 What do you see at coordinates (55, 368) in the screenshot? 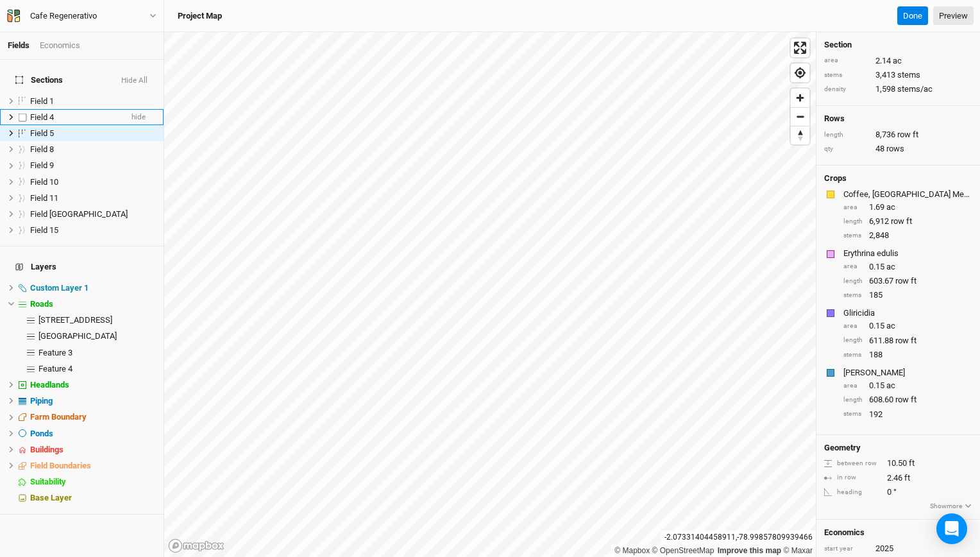
I see `span: Feature 4` at bounding box center [55, 368].